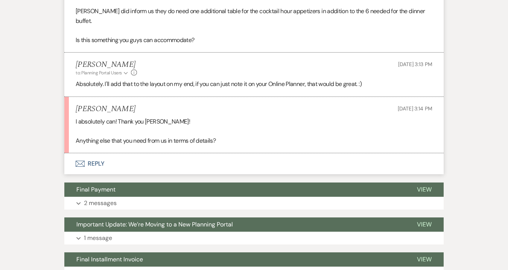 Image resolution: width=508 pixels, height=270 pixels. Describe the element at coordinates (254, 40) in the screenshot. I see `p: Is this something you guys can accommodate?` at that location.